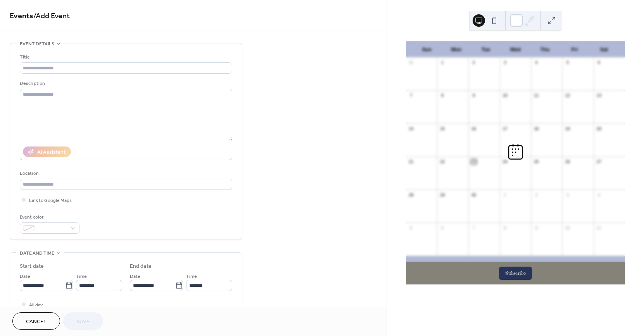 The height and width of the screenshot is (336, 644). I want to click on div: 20, so click(599, 128).